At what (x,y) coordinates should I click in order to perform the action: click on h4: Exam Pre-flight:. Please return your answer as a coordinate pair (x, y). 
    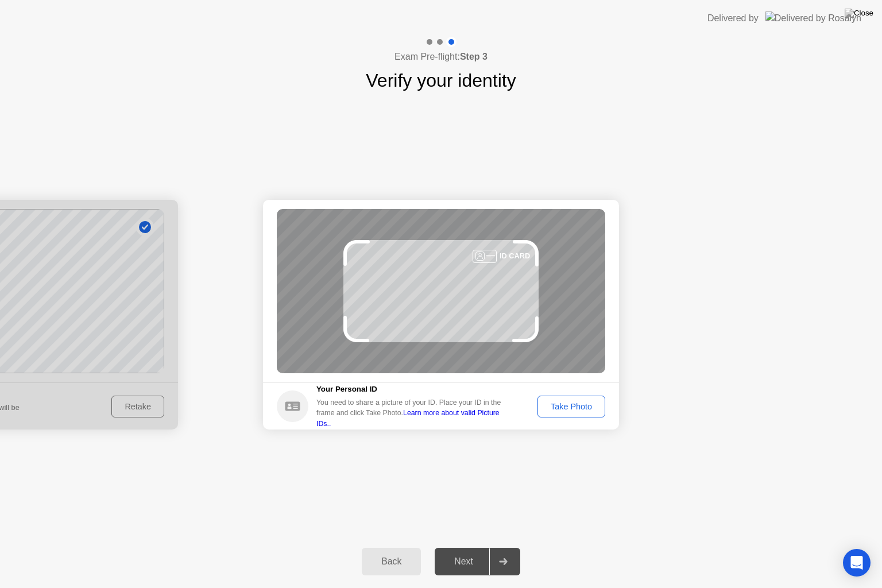
    Looking at the image, I should click on (441, 57).